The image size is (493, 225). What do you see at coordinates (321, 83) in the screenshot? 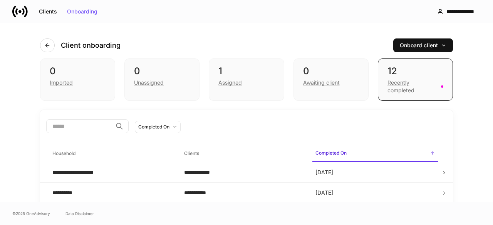
I see `div: Awaiting client` at bounding box center [321, 83].